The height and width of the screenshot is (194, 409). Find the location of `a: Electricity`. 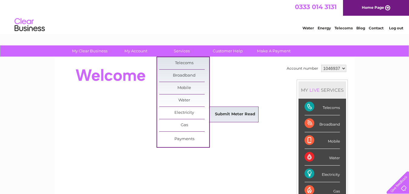

a: Electricity is located at coordinates (184, 113).